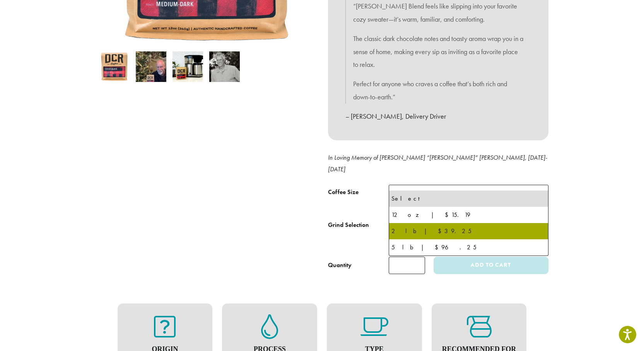  I want to click on div: 12 oz | $15.19, so click(468, 215).